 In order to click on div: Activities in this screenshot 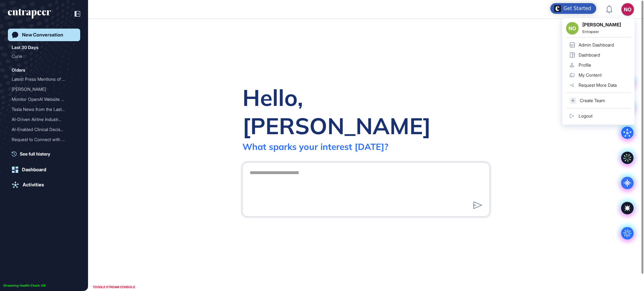, I will do `click(33, 185)`.